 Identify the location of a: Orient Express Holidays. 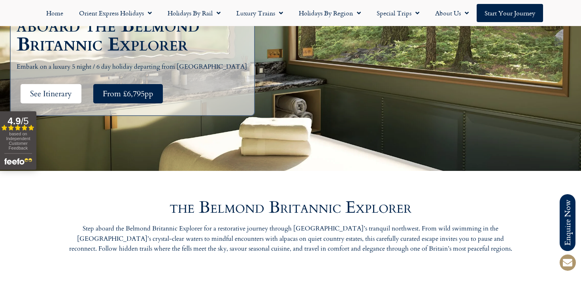
(115, 13).